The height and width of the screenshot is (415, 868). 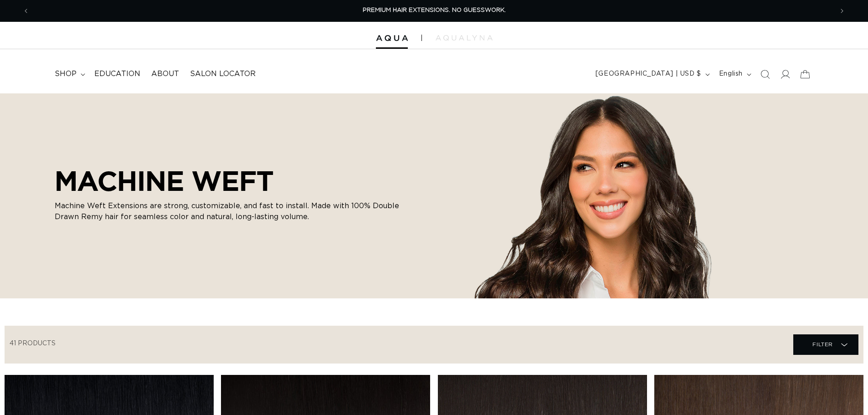 I want to click on a: Salon Locator, so click(x=223, y=74).